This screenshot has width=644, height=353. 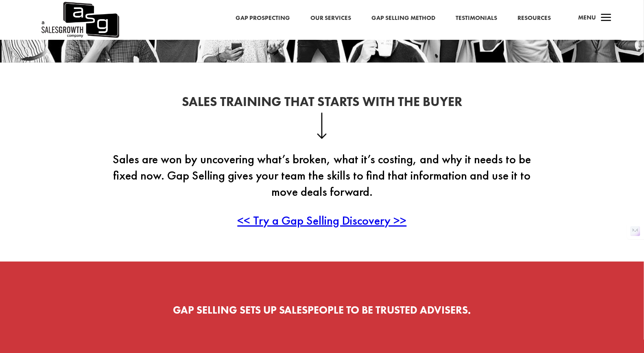 What do you see at coordinates (322, 104) in the screenshot?
I see `h2: Sales Training That Starts With the Buyer` at bounding box center [322, 104].